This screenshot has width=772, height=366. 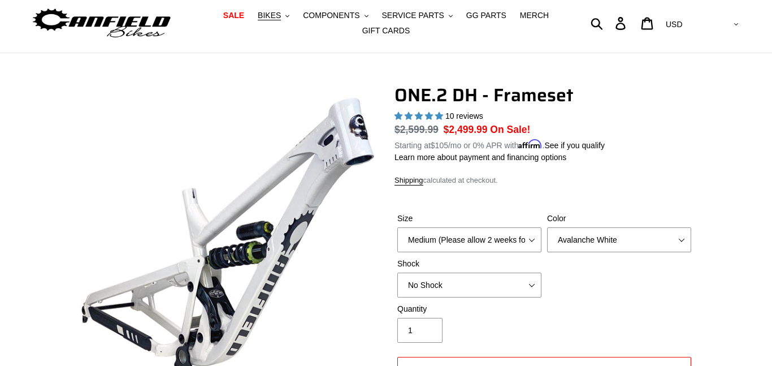 I want to click on span: SERVICE PARTS, so click(x=413, y=15).